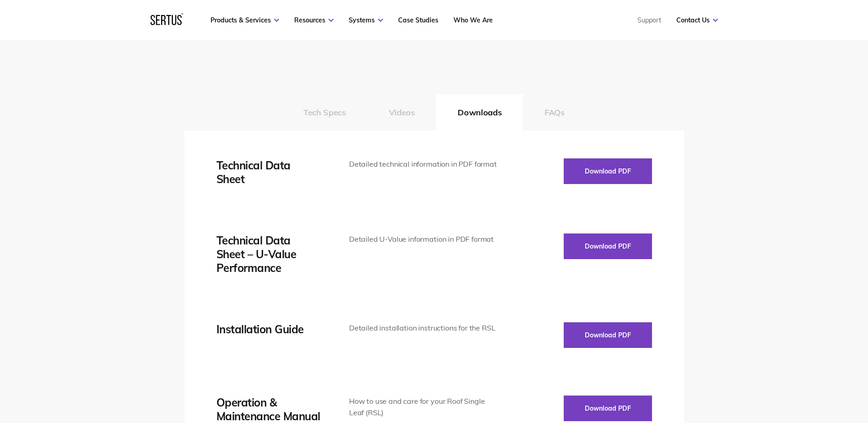 The width and height of the screenshot is (868, 423). Describe the element at coordinates (269, 409) in the screenshot. I see `div: Operation & Maintenance Manual` at that location.